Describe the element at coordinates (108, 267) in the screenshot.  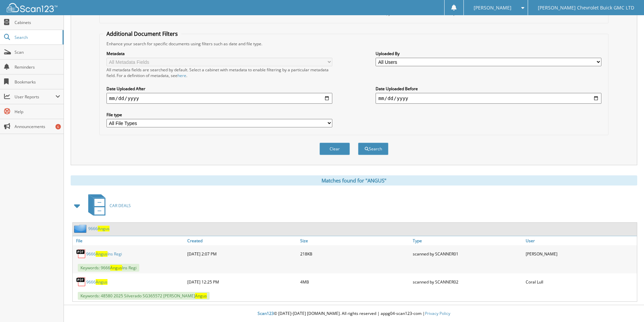
I see `span: Keywords: 9666 Ins Regi` at that location.